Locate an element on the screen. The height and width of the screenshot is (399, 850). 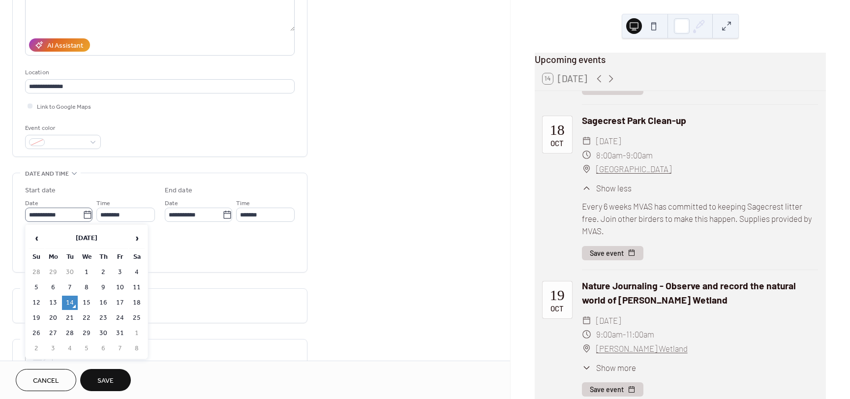
span: Save is located at coordinates (105, 381).